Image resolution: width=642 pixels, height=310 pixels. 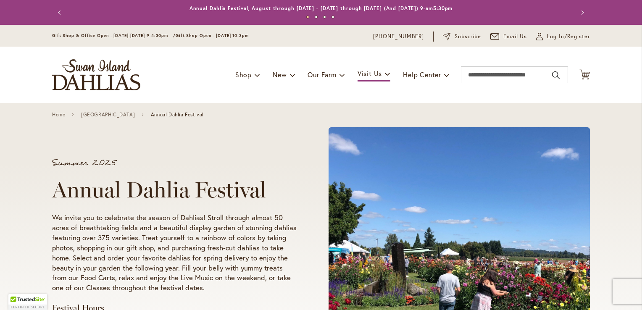 I want to click on span: Help Center, so click(x=422, y=74).